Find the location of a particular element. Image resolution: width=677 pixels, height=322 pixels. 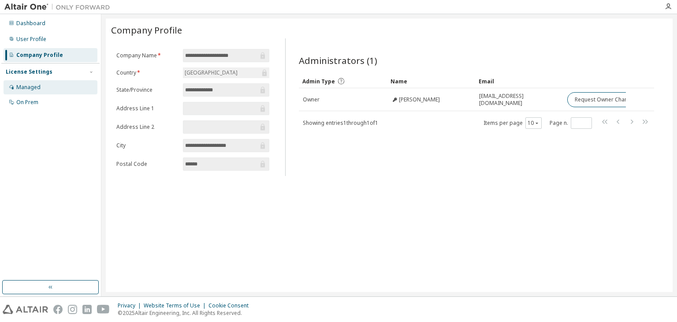

span: Company Profile is located at coordinates (146, 30).